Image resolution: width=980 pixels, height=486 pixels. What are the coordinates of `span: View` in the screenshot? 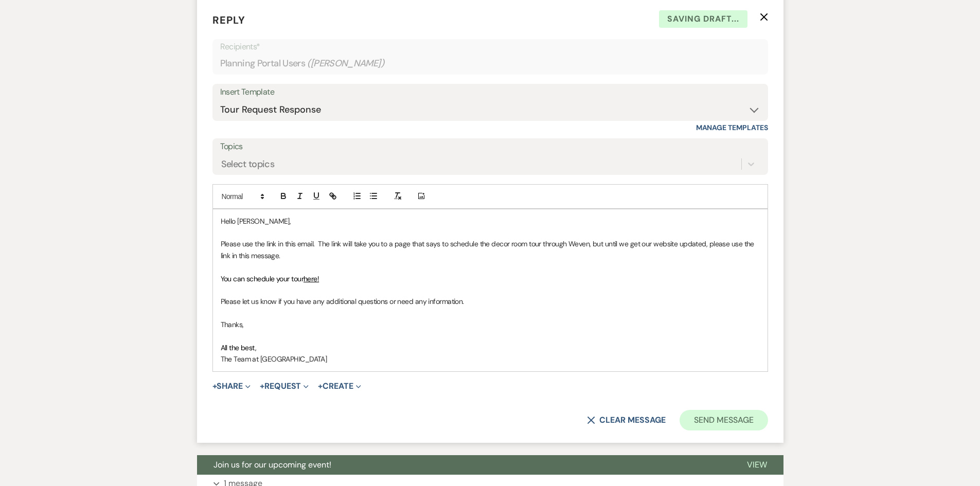 It's located at (756, 464).